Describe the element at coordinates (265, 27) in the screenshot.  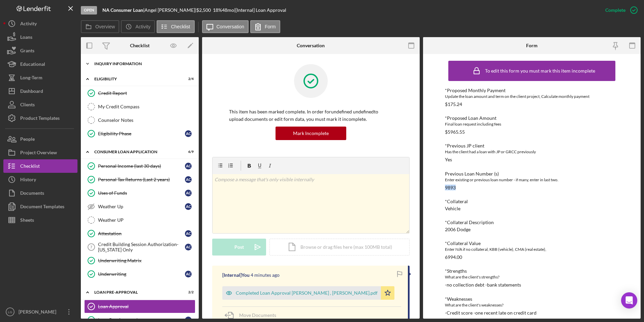
I see `button: Form` at that location.